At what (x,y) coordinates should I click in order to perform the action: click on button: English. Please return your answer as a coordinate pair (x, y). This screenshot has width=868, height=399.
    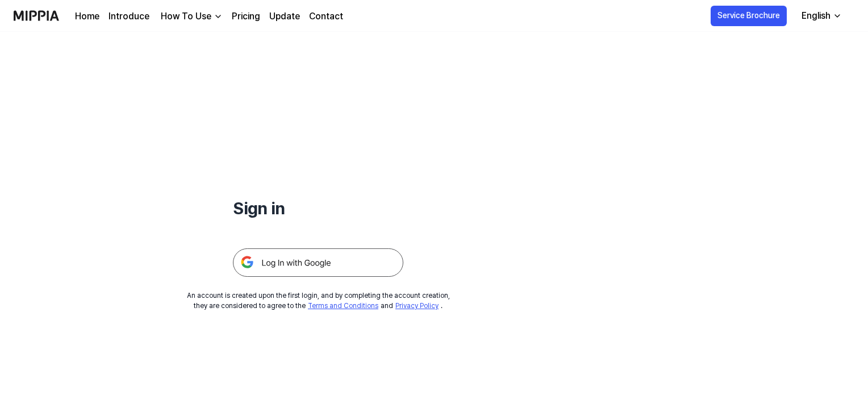
    Looking at the image, I should click on (820, 16).